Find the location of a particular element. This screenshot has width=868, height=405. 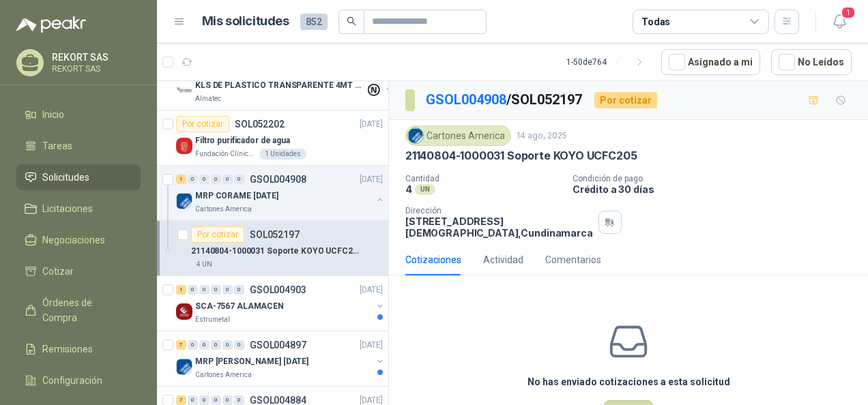

div: 4 UN is located at coordinates (204, 265).